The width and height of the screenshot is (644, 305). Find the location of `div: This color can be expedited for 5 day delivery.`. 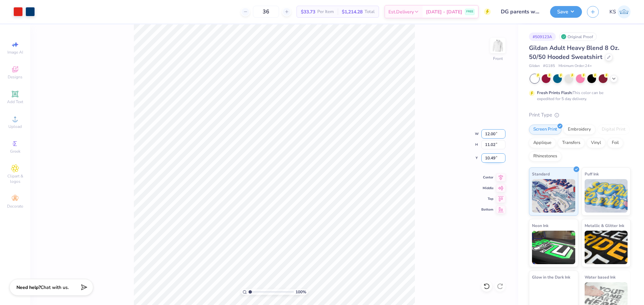

div: This color can be expedited for 5 day delivery. is located at coordinates (578, 96).